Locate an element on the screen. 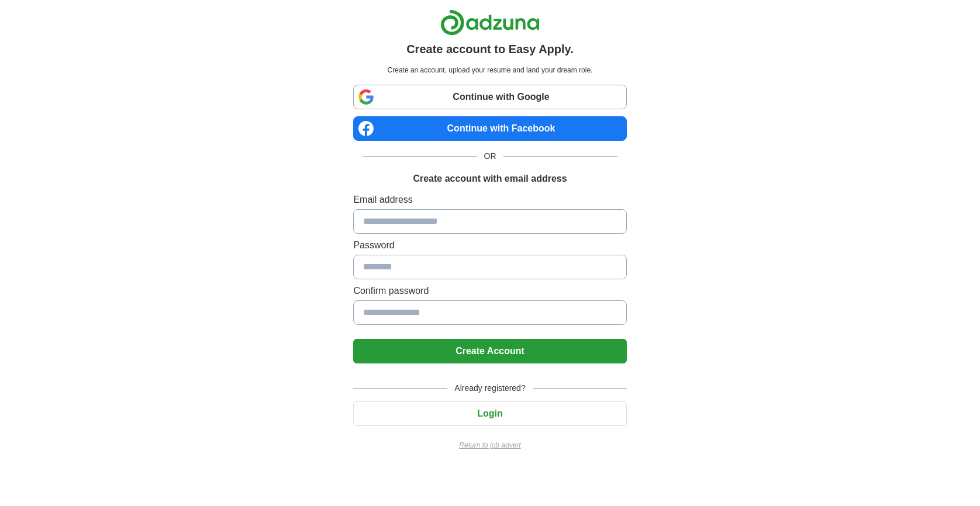 The width and height of the screenshot is (980, 506). p: Return to job advert is located at coordinates (490, 445).